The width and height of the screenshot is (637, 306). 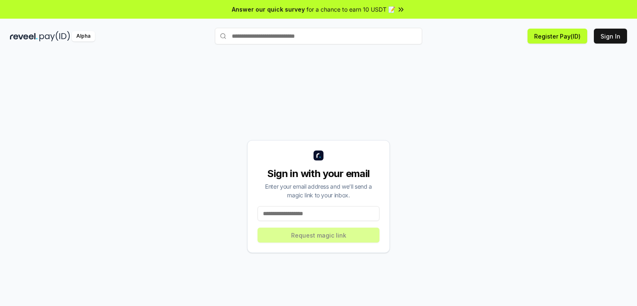 I want to click on div: Enter your email address and we’ll send a magic link to your inbox., so click(x=319, y=191).